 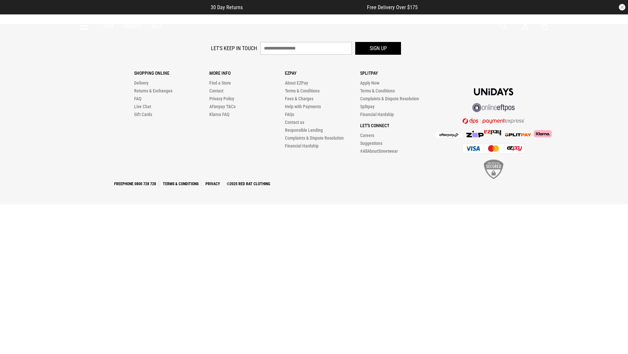 I want to click on a: Contact us, so click(x=295, y=122).